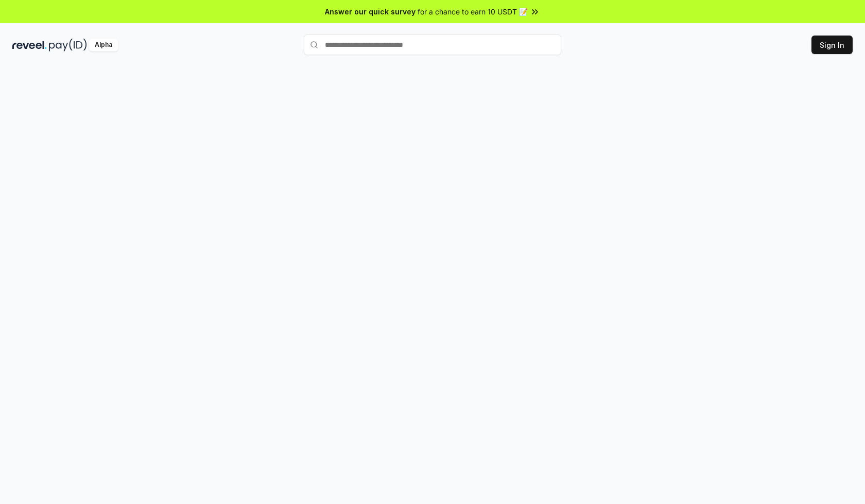  Describe the element at coordinates (370, 11) in the screenshot. I see `span: Answer our quick survey` at that location.